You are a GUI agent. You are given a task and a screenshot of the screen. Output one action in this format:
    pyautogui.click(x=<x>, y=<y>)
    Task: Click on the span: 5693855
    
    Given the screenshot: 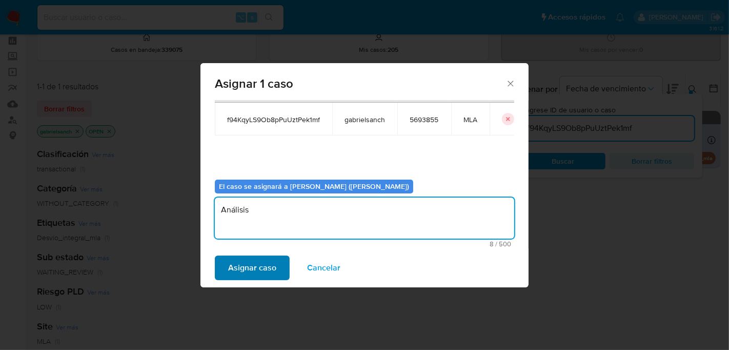 What is the action you would take?
    pyautogui.click(x=424, y=119)
    